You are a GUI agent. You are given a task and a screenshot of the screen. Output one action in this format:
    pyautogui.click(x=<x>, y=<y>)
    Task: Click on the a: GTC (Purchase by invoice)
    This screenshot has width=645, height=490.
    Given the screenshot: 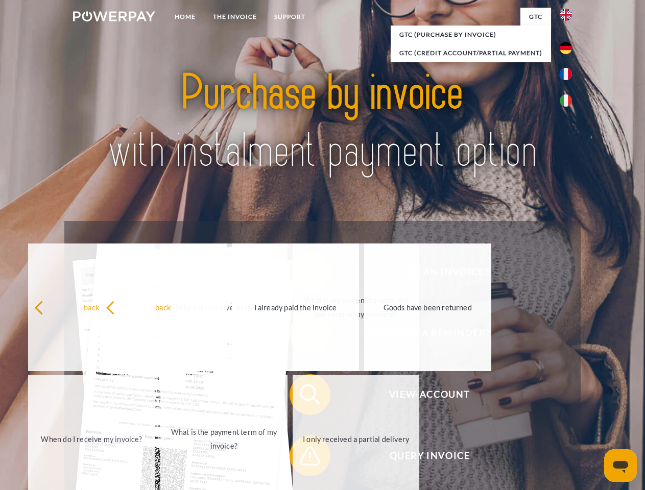 What is the action you would take?
    pyautogui.click(x=471, y=35)
    